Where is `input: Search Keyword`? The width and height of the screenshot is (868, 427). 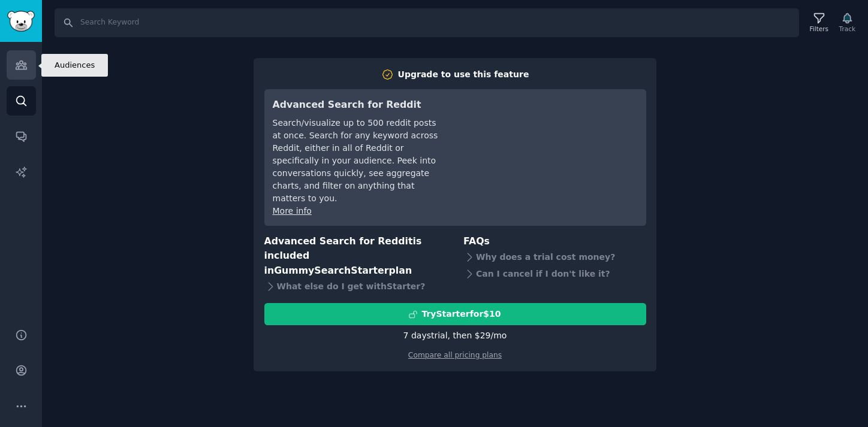
input: Search Keyword is located at coordinates (427, 22).